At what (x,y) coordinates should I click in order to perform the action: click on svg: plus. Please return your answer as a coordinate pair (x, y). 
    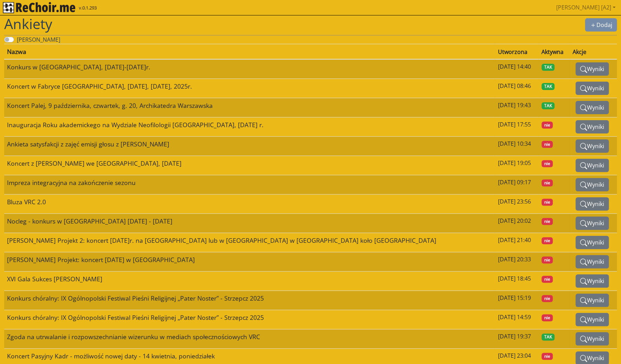
    Looking at the image, I should click on (593, 25).